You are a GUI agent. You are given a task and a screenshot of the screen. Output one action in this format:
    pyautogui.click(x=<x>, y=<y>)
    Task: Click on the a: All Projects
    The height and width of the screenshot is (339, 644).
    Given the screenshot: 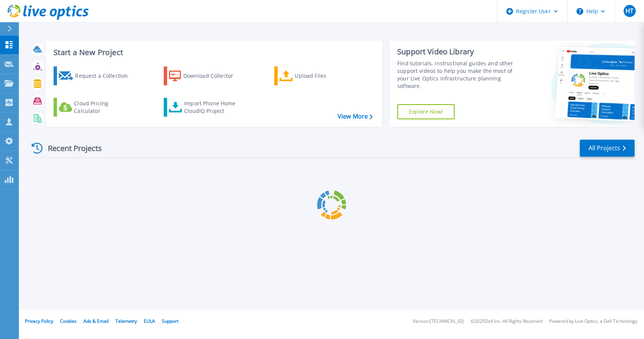 What is the action you would take?
    pyautogui.click(x=607, y=148)
    